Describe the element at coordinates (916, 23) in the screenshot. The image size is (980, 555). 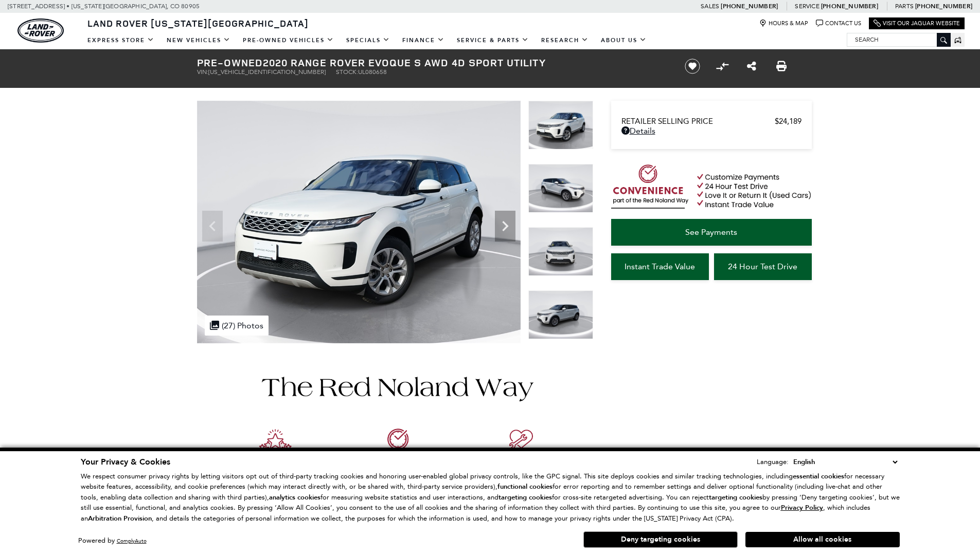
I see `a: Visit Our Jaguar Website` at that location.